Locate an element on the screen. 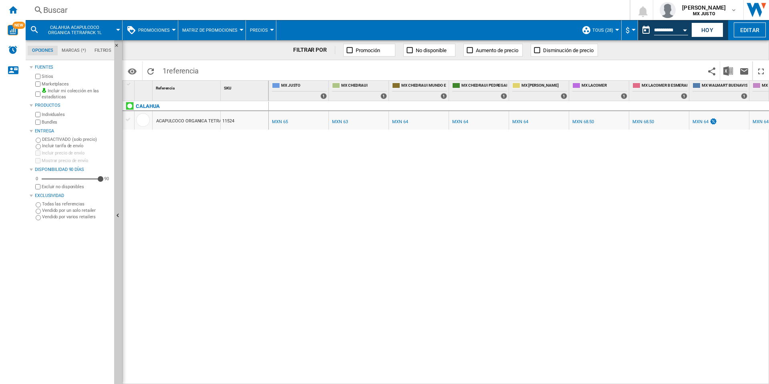  div: Haga clic para filtrar por esa marca is located at coordinates (148, 106).